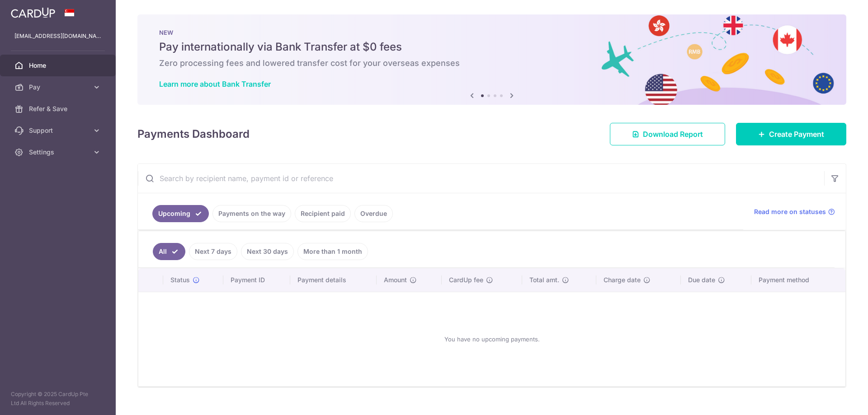 The height and width of the screenshot is (415, 868). I want to click on a: Overdue, so click(373, 214).